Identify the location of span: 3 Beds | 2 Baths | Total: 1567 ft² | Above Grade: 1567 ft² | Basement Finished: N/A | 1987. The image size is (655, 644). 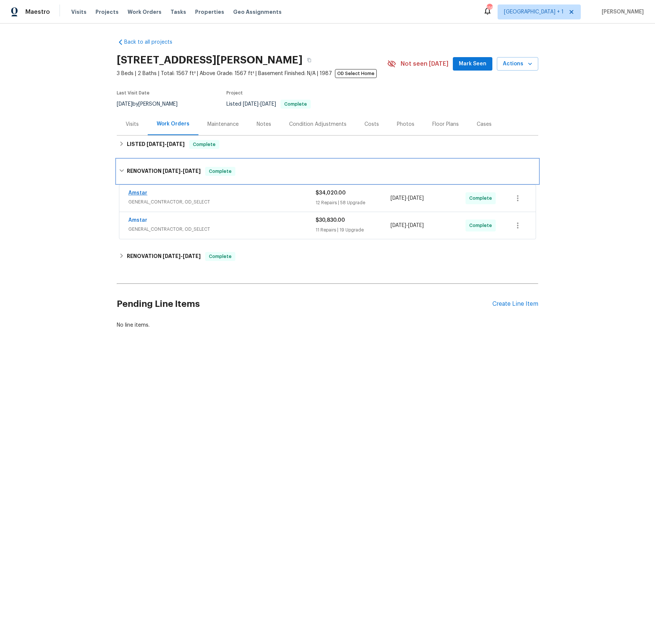
(252, 73).